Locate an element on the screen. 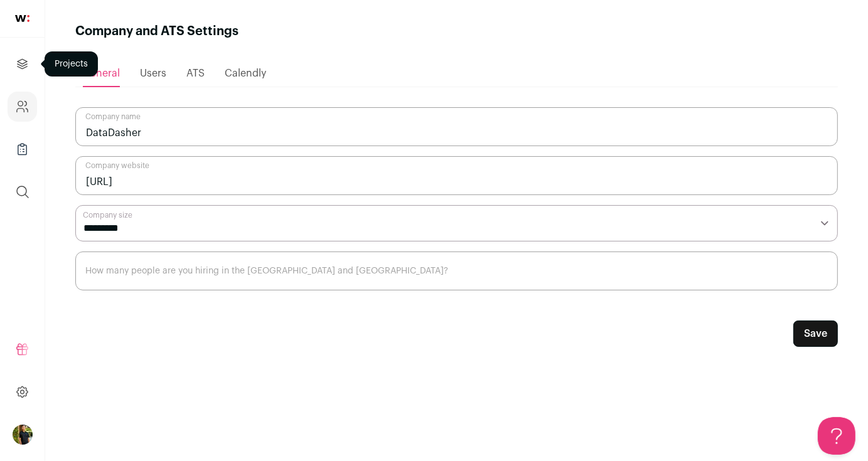  a: Company Lists is located at coordinates (22, 149).